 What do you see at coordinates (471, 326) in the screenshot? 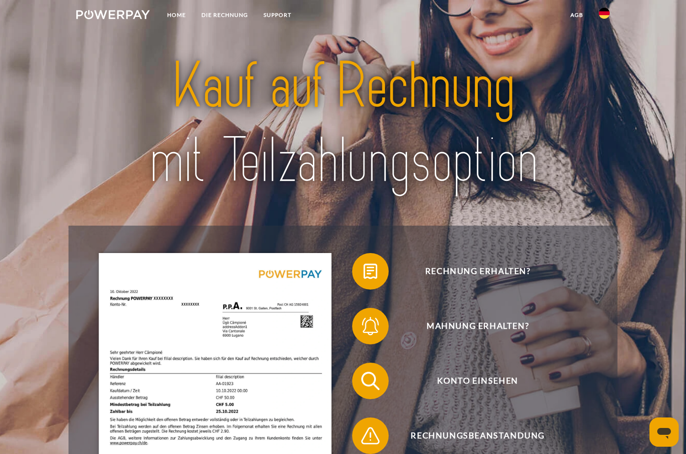
I see `button: Mahnung erhalten?` at bounding box center [471, 326].